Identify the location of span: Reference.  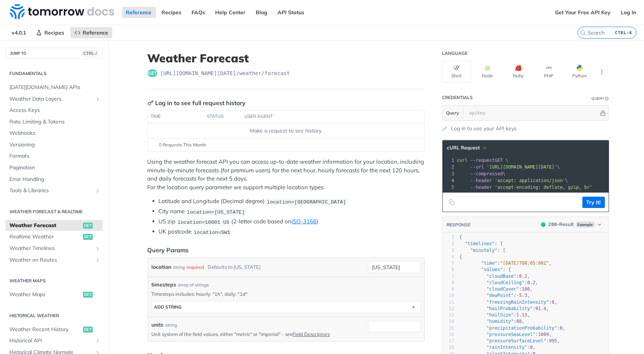
(95, 33).